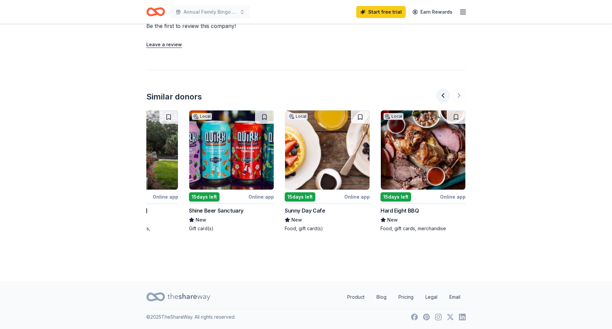 This screenshot has width=612, height=329. What do you see at coordinates (305, 210) in the screenshot?
I see `div: Sunny Day Cafe` at bounding box center [305, 210].